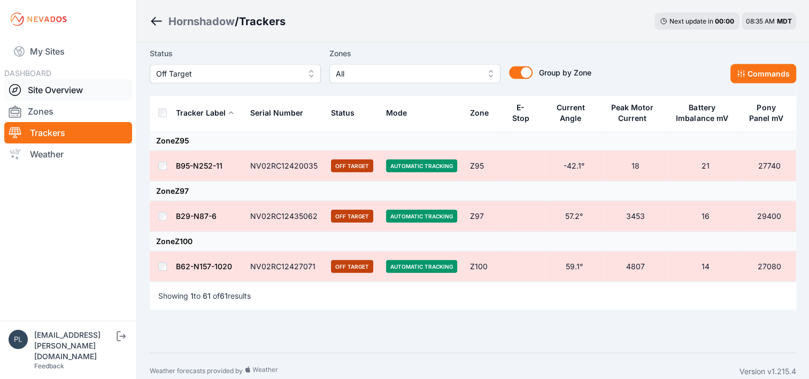 The image size is (809, 379). I want to click on button: Battery Imbalance mV, so click(705, 113).